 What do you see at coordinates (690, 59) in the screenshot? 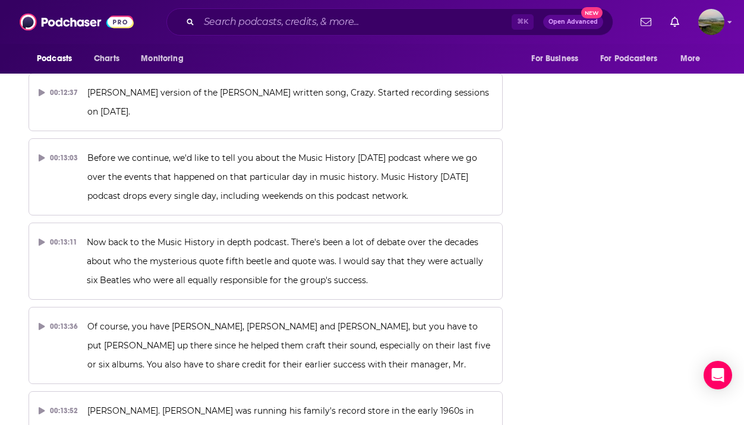
I see `span: More` at bounding box center [690, 59].